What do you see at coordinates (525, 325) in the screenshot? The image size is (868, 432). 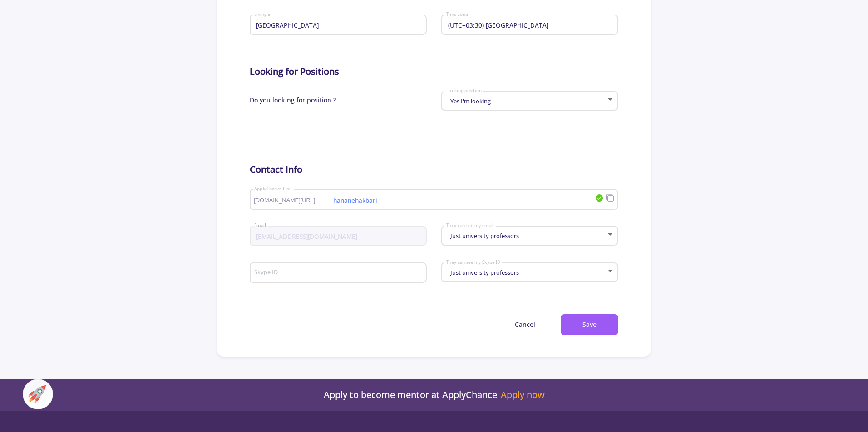 I see `button: Cancel` at bounding box center [525, 325].